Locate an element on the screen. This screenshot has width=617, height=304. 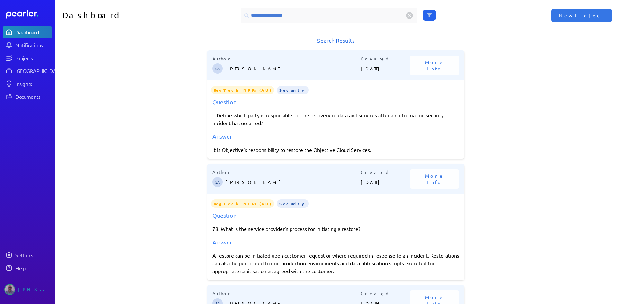
a: Settings is located at coordinates (27, 255).